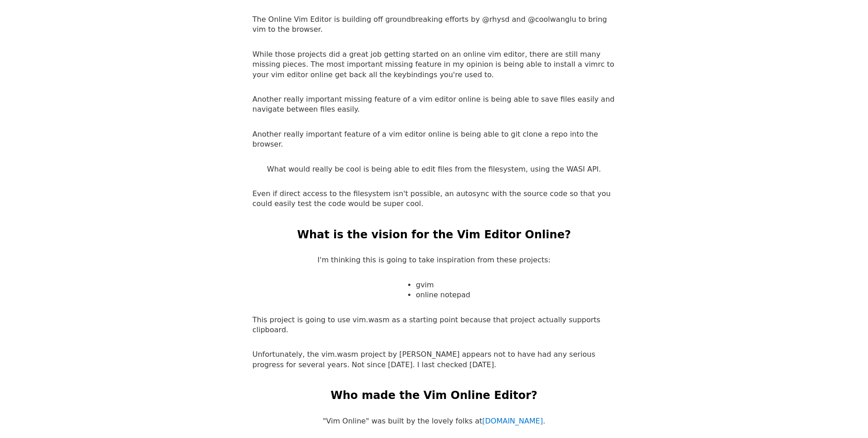 The image size is (868, 438). What do you see at coordinates (434, 396) in the screenshot?
I see `h2: Who made the Vim Online Editor?` at bounding box center [434, 396].